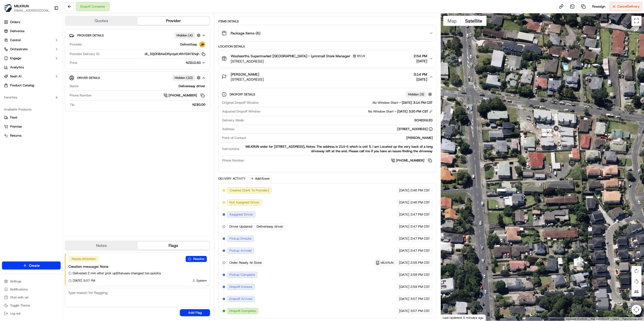  I want to click on span: Order Ready At Store, so click(245, 263).